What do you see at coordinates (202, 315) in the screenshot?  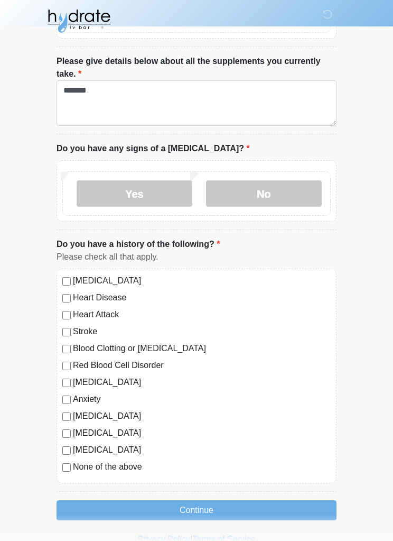 I see `label: Heart Attack` at bounding box center [202, 315].